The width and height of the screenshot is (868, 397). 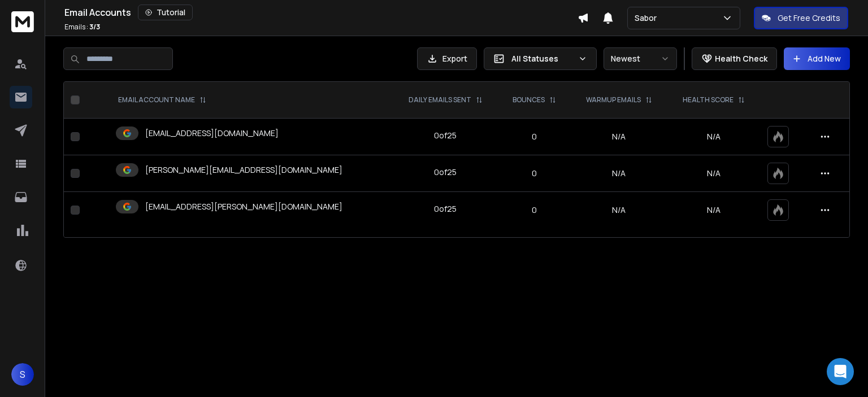 I want to click on p: DAILY EMAILS SENT, so click(x=439, y=100).